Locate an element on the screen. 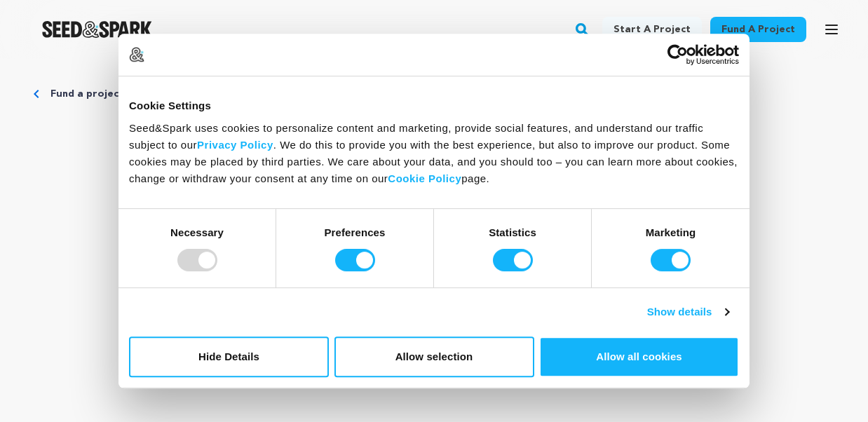 This screenshot has width=868, height=422. img: logo is located at coordinates (136, 55).